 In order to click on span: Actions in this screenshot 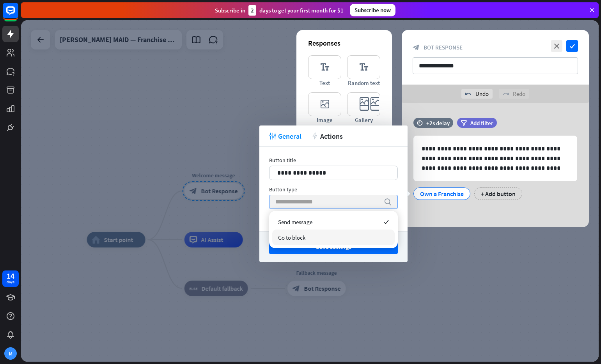, I will do `click(332, 136)`.